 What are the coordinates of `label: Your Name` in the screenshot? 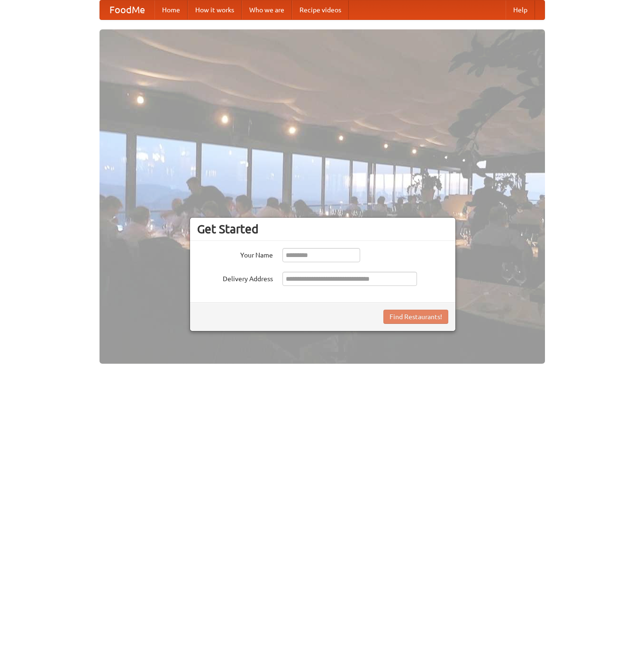 It's located at (235, 254).